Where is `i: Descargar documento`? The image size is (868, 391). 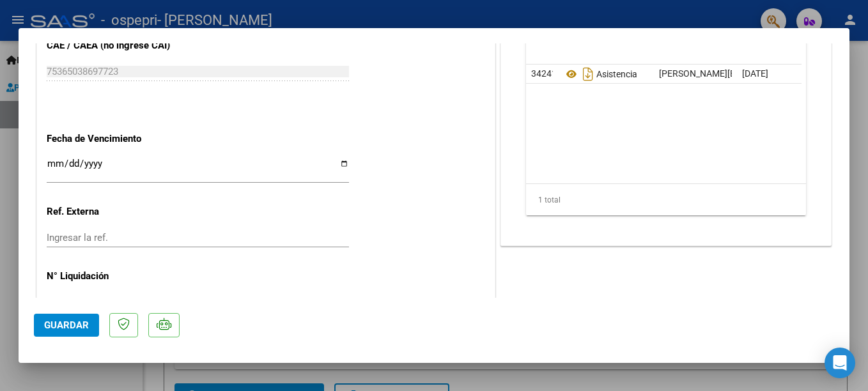 i: Descargar documento is located at coordinates (588, 74).